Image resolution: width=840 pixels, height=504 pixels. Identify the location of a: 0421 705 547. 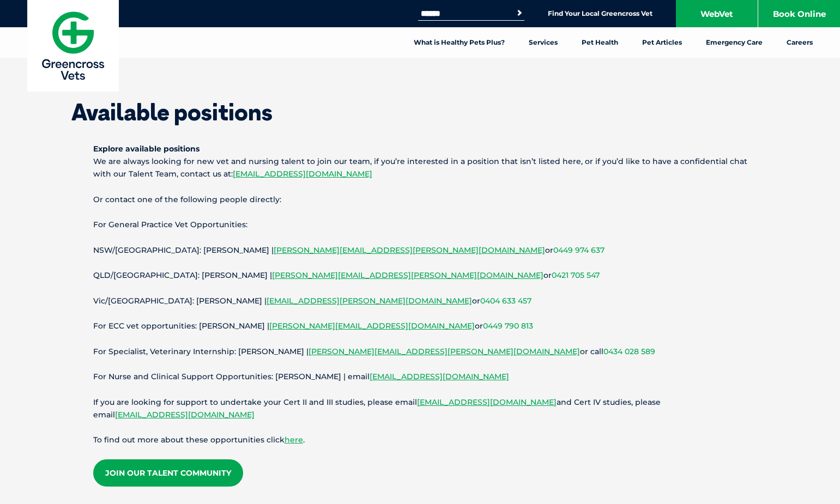
(575, 276).